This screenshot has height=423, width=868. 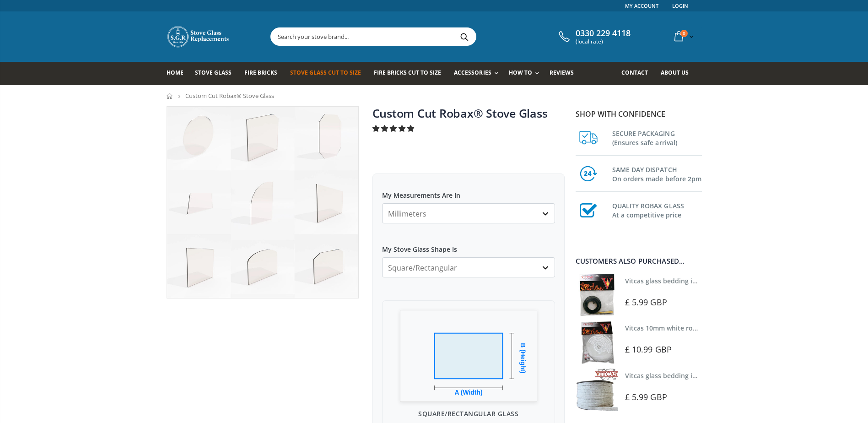 I want to click on span: Contact, so click(x=635, y=72).